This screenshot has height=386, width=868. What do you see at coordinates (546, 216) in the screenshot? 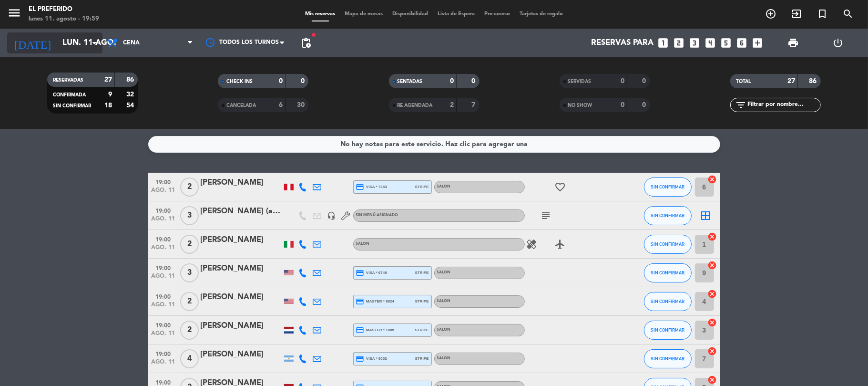
I see `i: subject` at bounding box center [546, 216].